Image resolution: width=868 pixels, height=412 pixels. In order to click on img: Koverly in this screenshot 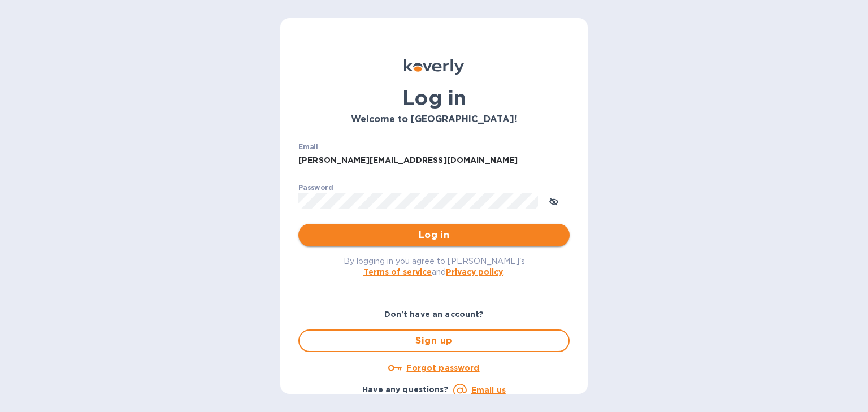, I will do `click(434, 67)`.